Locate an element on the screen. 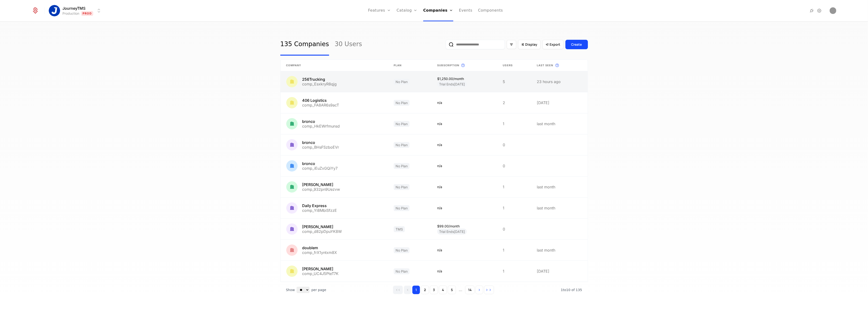 Image resolution: width=868 pixels, height=310 pixels. span: 1 to 10 of is located at coordinates (568, 290).